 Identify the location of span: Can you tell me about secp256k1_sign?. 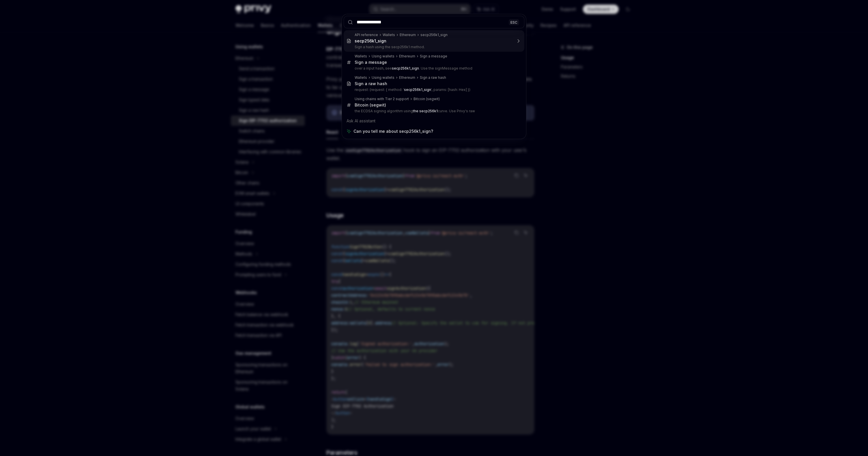
(393, 131).